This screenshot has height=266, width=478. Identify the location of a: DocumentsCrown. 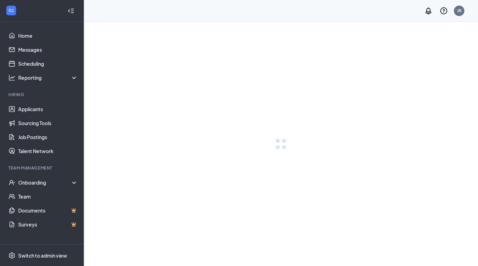
(48, 210).